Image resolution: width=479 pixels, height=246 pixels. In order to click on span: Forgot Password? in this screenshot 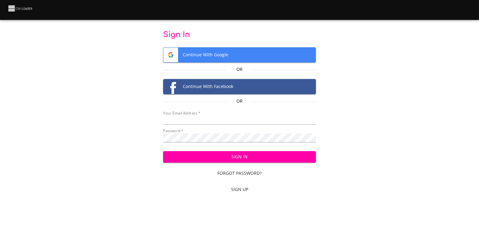, I will do `click(239, 174)`.